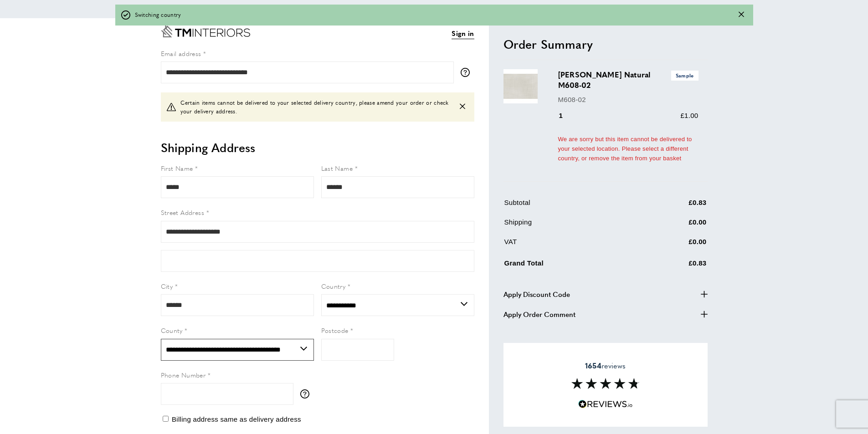 This screenshot has width=868, height=434. Describe the element at coordinates (567, 116) in the screenshot. I see `div: 1` at that location.